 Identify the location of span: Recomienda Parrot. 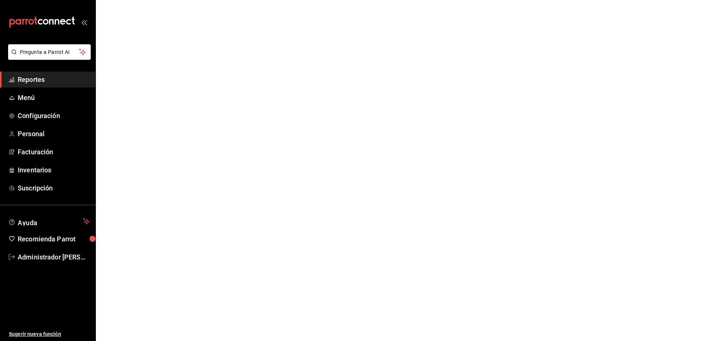
(53, 239).